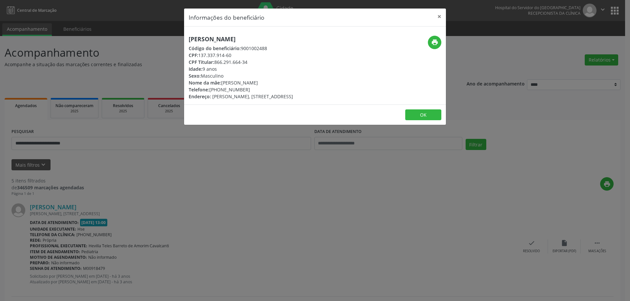 The image size is (630, 301). Describe the element at coordinates (199, 90) in the screenshot. I see `span: Telefone:` at that location.